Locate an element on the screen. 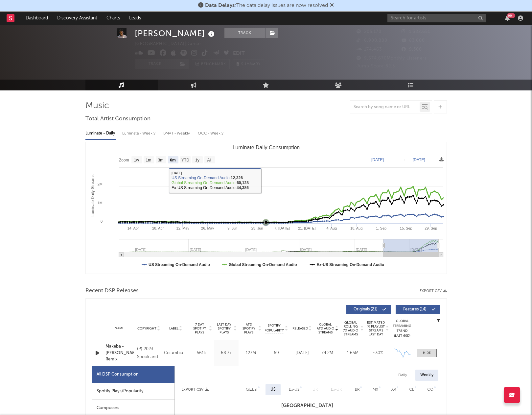 Image resolution: width=532 pixels, height=415 pixels. span: Originals ( 21 ) is located at coordinates (365, 310).